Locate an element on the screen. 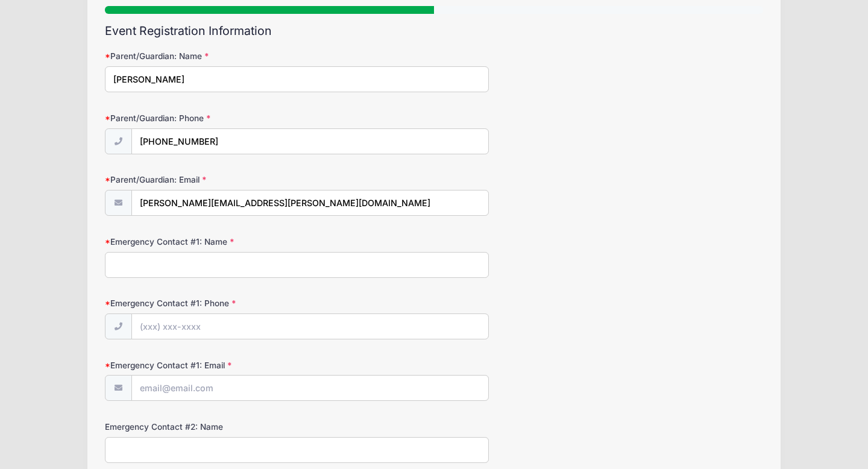  label: Parent/Guardian: Phone is located at coordinates (215, 118).